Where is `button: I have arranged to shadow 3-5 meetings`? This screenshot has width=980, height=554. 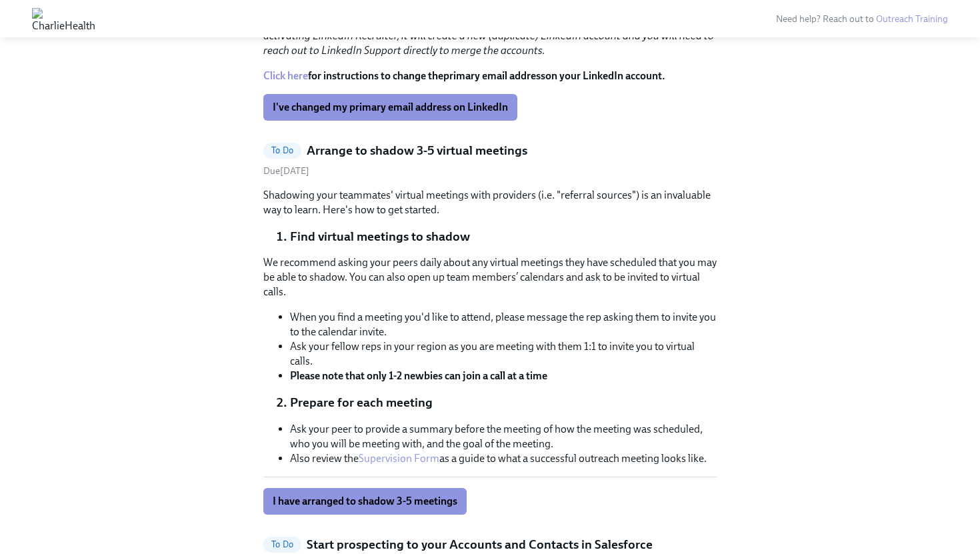 button: I have arranged to shadow 3-5 meetings is located at coordinates (364, 502).